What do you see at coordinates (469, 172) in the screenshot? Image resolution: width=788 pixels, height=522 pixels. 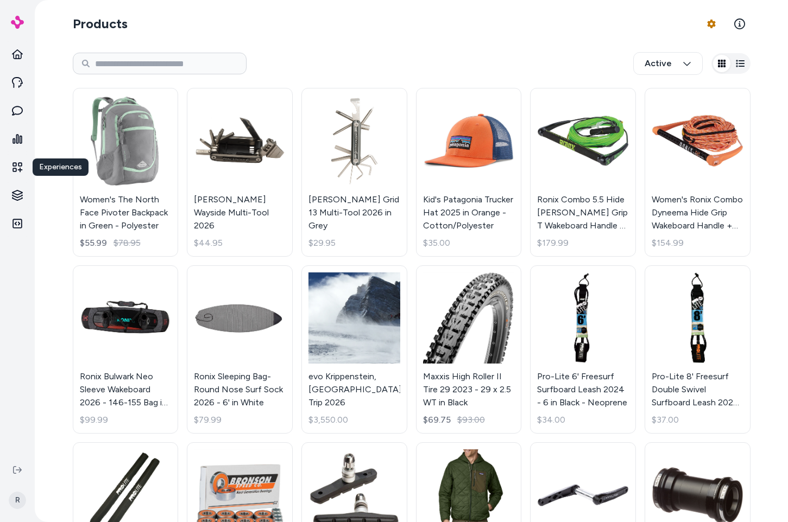 I see `a: Kid's Patagonia Trucker Hat 2025 in Orange - Cotton/PolyesterKid's Patagonia Trucker Hat 2025 in ...` at bounding box center [469, 172].